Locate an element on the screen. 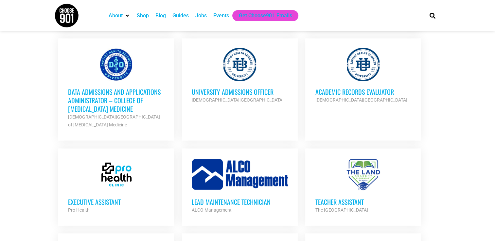 This screenshot has width=495, height=241. h3: Lead Maintenance Technician is located at coordinates (240, 202).